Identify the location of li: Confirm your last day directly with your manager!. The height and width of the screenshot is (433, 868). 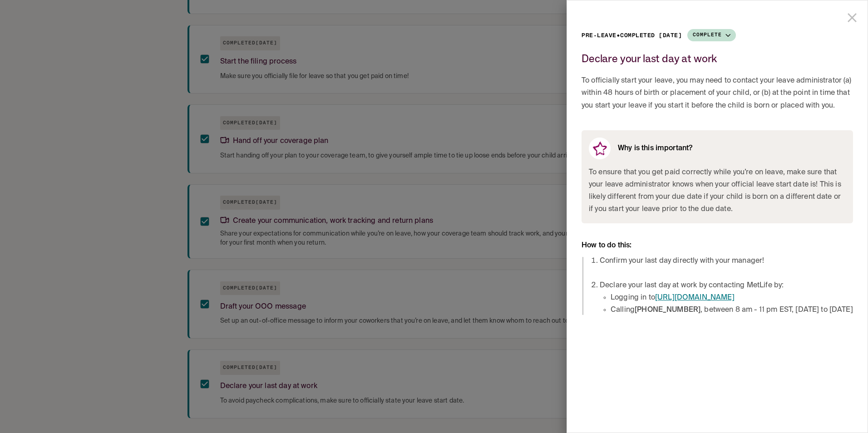
(726, 261).